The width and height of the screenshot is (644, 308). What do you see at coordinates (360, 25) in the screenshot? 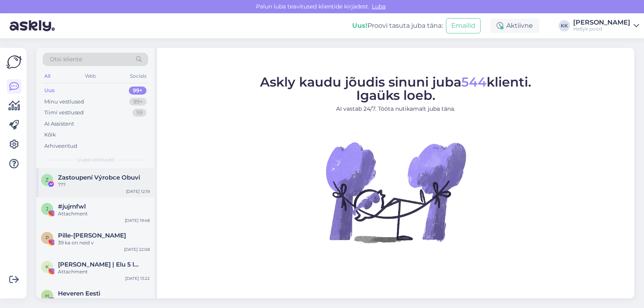
I see `b: Uus!` at bounding box center [360, 25].